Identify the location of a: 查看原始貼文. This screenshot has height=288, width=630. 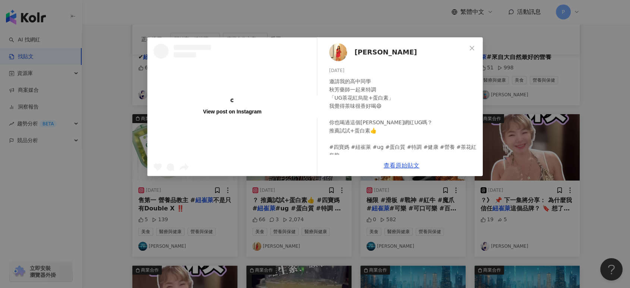
(401, 165).